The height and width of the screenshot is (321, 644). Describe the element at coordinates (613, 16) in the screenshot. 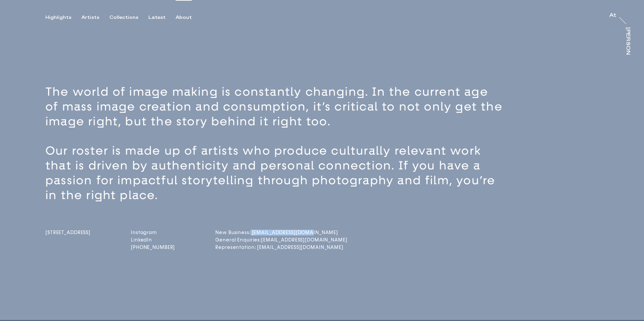

I see `a: At` at that location.